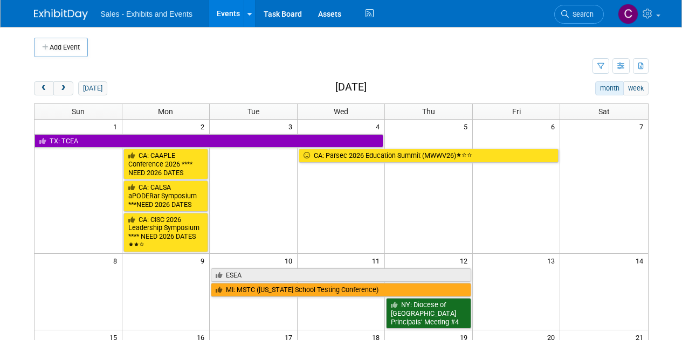 This screenshot has height=340, width=682. What do you see at coordinates (628, 14) in the screenshot?
I see `img: Christine Lurz` at bounding box center [628, 14].